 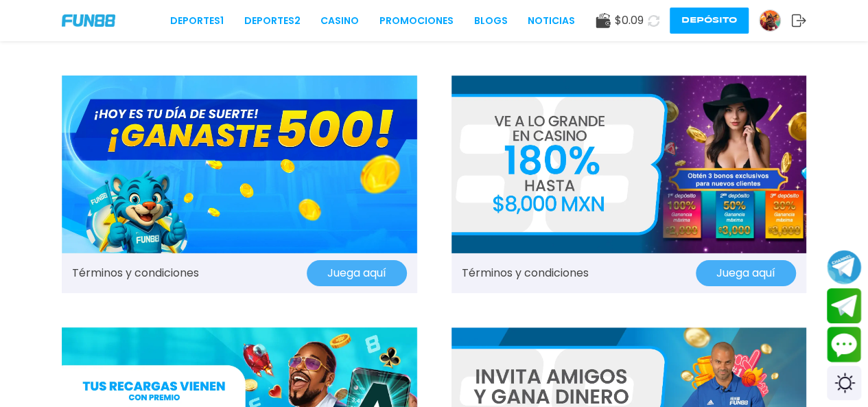 I want to click on button: Depósito, so click(x=708, y=20).